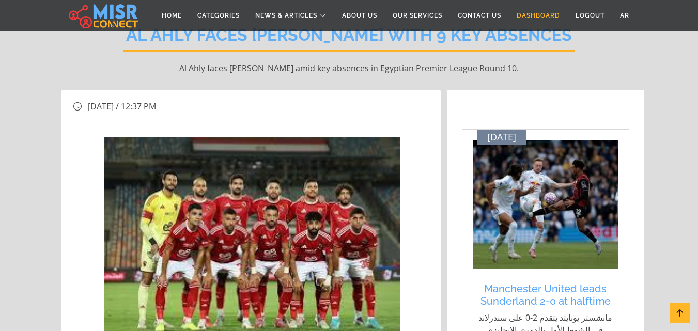 The image size is (698, 331). Describe the element at coordinates (625, 15) in the screenshot. I see `a: AR` at that location.